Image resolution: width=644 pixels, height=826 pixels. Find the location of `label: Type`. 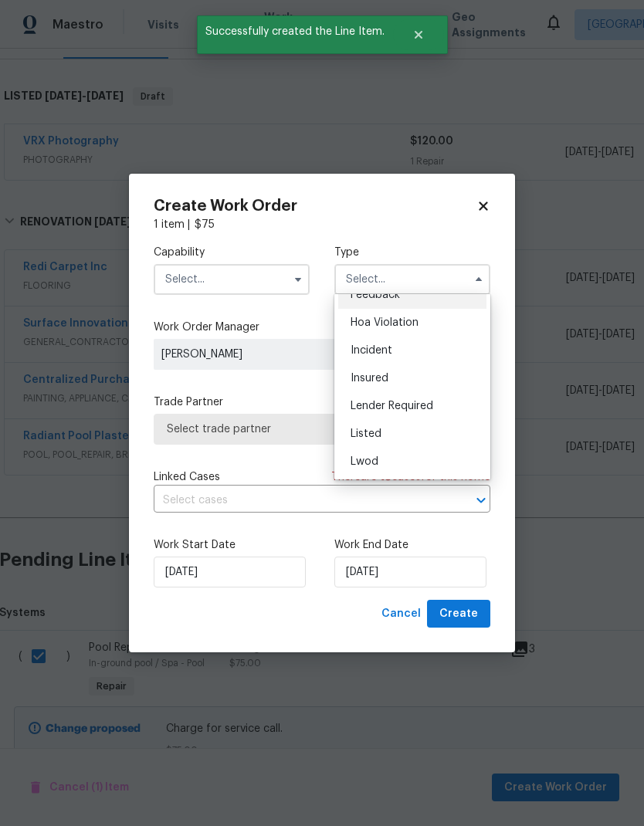

label: Type is located at coordinates (412, 253).